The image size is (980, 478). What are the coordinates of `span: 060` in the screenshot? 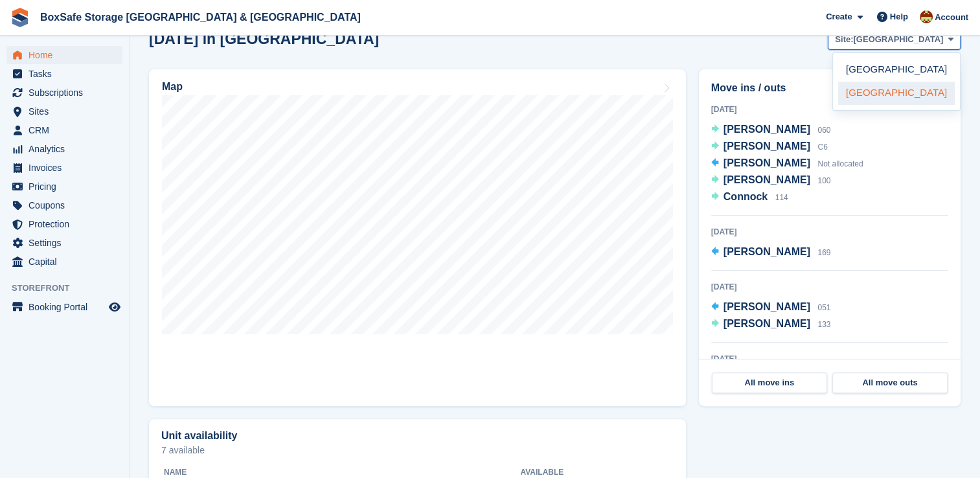 It's located at (824, 130).